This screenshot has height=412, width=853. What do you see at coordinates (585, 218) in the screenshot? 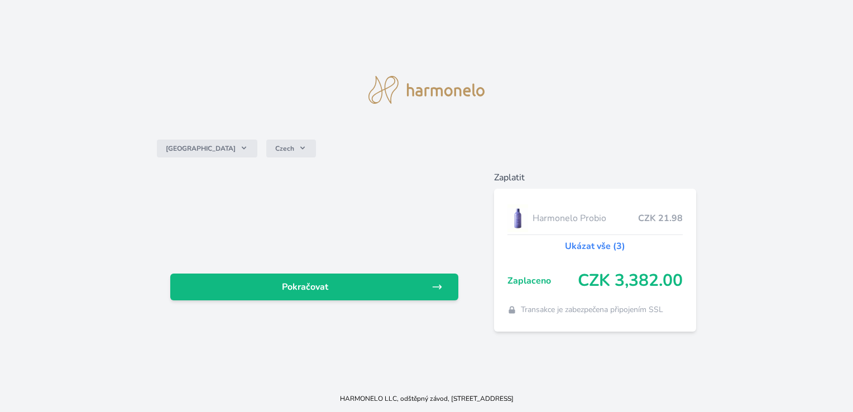
I see `span: Harmonelo Probio` at bounding box center [585, 218].